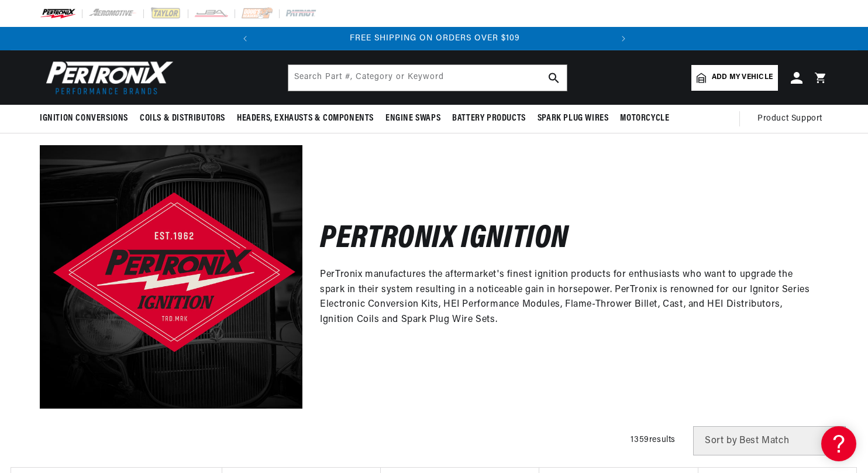 The image size is (868, 473). Describe the element at coordinates (413, 118) in the screenshot. I see `summary: Engine Swaps` at that location.